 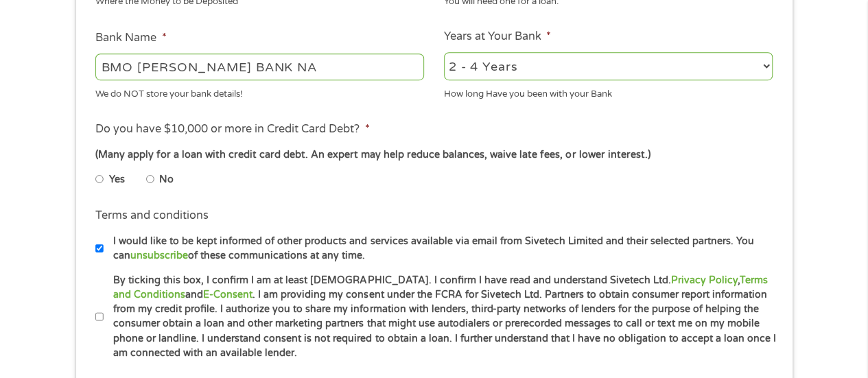 What do you see at coordinates (440, 287) in the screenshot?
I see `a: Terms and Conditions` at bounding box center [440, 287].